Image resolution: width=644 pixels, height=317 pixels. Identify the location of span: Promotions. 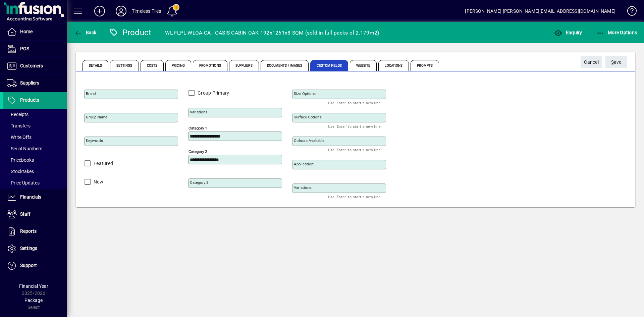
(210, 65).